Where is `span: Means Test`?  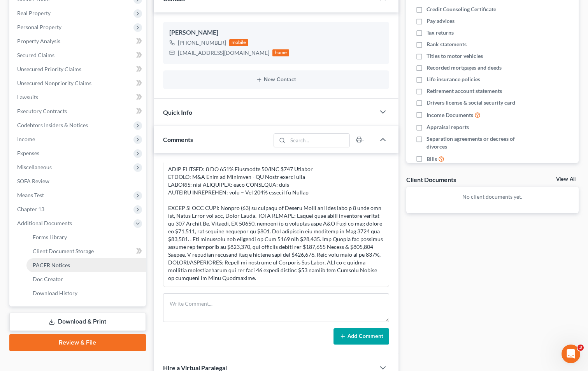 span: Means Test is located at coordinates (30, 195).